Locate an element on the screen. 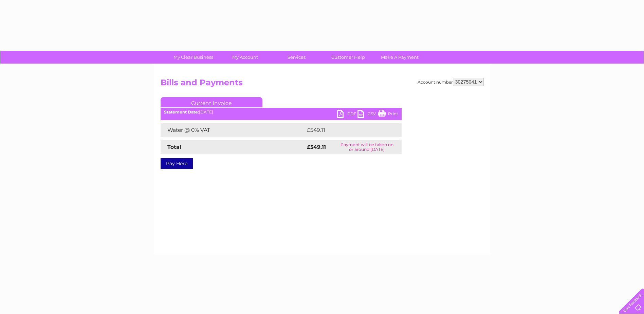 Image resolution: width=644 pixels, height=314 pixels. a: CSV is located at coordinates (368, 114).